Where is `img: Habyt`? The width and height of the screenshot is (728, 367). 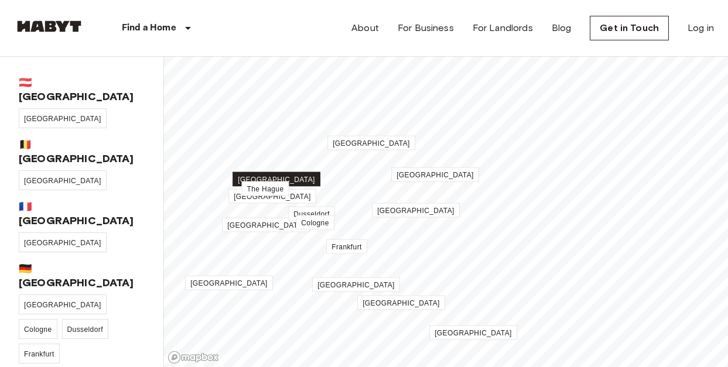 img: Habyt is located at coordinates (49, 26).